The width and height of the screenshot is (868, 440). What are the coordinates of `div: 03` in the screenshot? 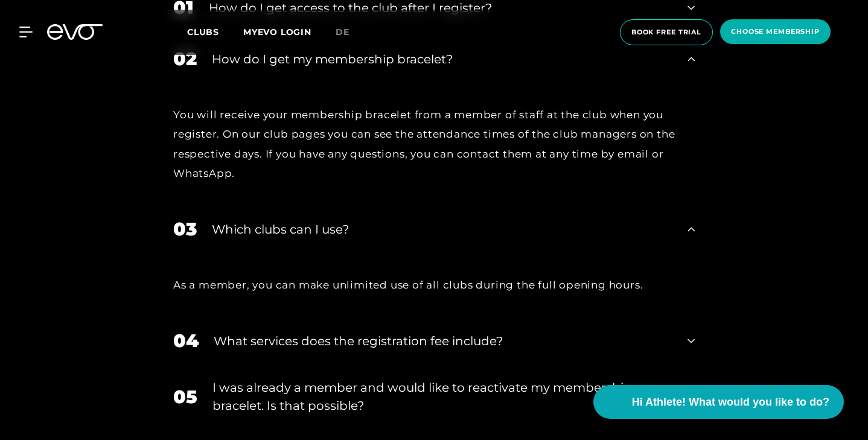 It's located at (185, 229).